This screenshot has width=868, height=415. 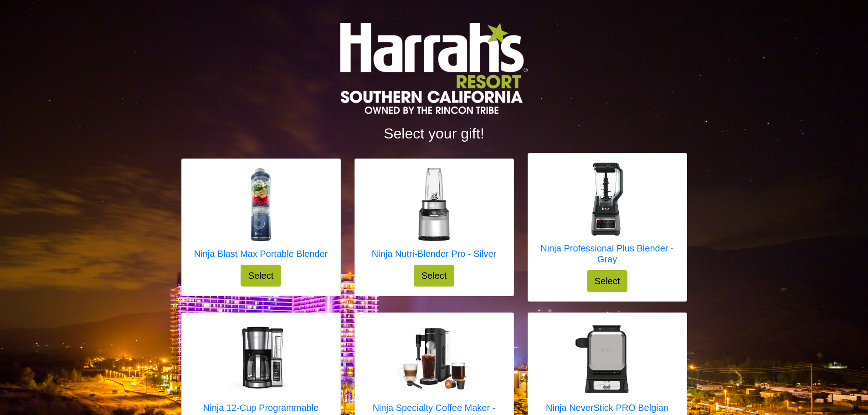 What do you see at coordinates (434, 134) in the screenshot?
I see `h2: Select your gift!` at bounding box center [434, 134].